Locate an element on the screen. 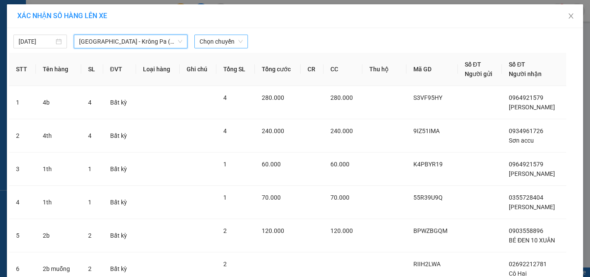  td: 3 is located at coordinates (22, 169).